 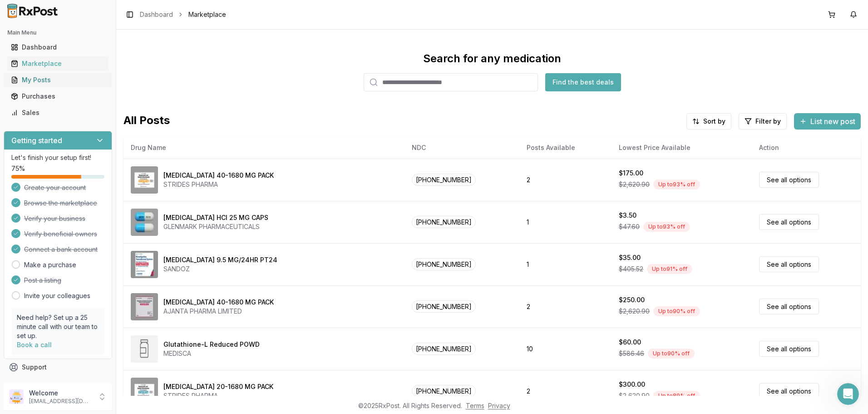 What do you see at coordinates (57, 96) in the screenshot?
I see `div: Purchases` at bounding box center [57, 96].